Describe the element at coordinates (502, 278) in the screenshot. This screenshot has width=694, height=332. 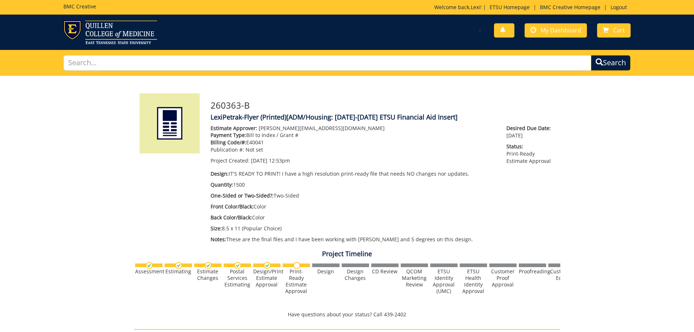
I see `div: Customer Proof Approval` at that location.